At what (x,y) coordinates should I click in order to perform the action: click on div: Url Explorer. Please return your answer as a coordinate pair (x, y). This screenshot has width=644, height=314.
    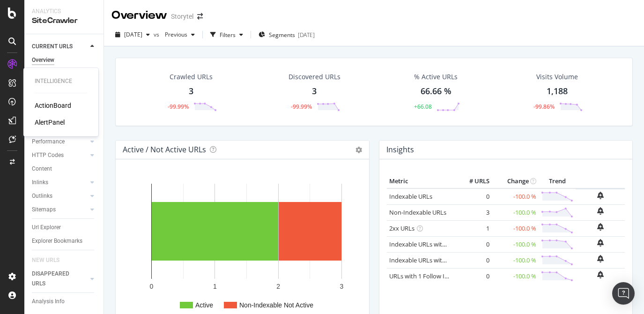
    Looking at the image, I should click on (47, 228).